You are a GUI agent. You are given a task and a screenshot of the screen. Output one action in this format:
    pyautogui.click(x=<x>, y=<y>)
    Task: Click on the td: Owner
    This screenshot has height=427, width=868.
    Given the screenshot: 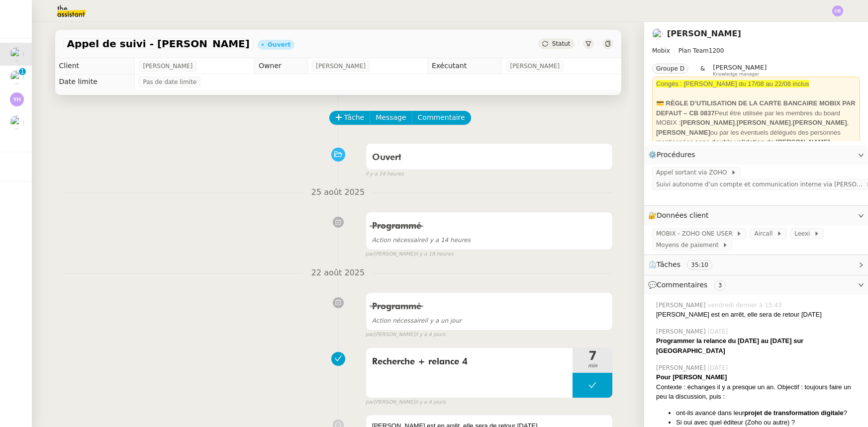 What is the action you would take?
    pyautogui.click(x=281, y=66)
    